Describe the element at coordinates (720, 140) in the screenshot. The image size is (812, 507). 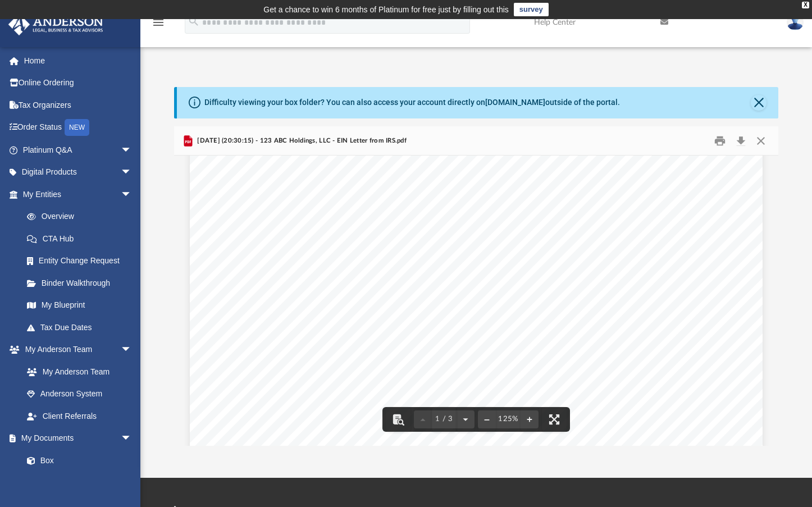
I see `button: Print` at that location.